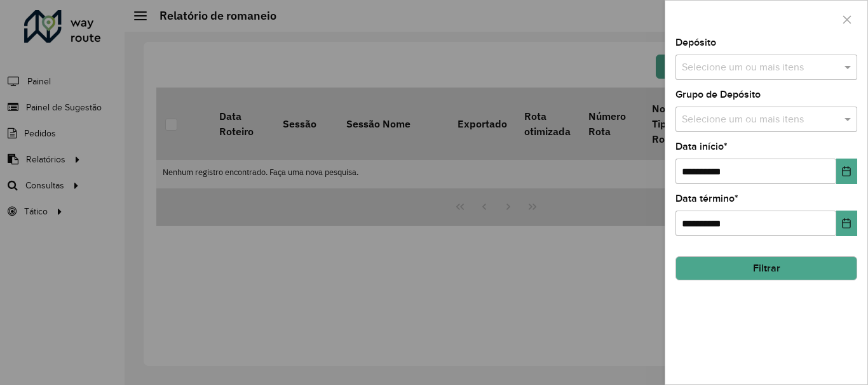 The height and width of the screenshot is (385, 868). I want to click on label: Grupo de Depósito, so click(718, 95).